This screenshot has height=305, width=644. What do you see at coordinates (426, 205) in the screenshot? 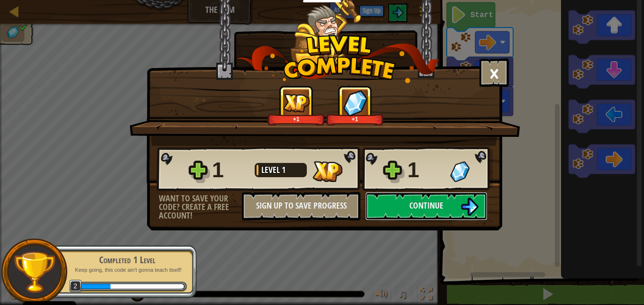
I see `span: Continue` at bounding box center [426, 205].